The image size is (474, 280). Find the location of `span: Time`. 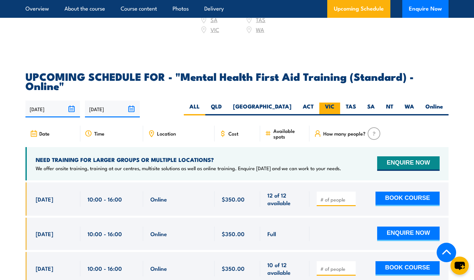

span: Time is located at coordinates (99, 133).